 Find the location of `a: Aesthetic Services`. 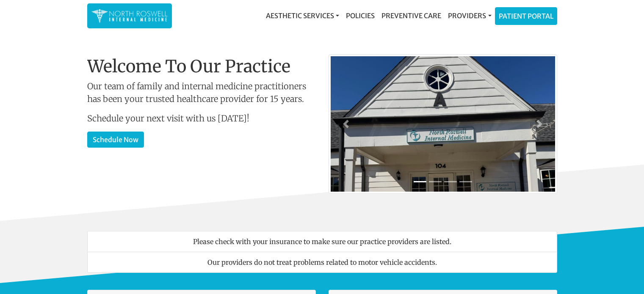

a: Aesthetic Services is located at coordinates (302, 16).